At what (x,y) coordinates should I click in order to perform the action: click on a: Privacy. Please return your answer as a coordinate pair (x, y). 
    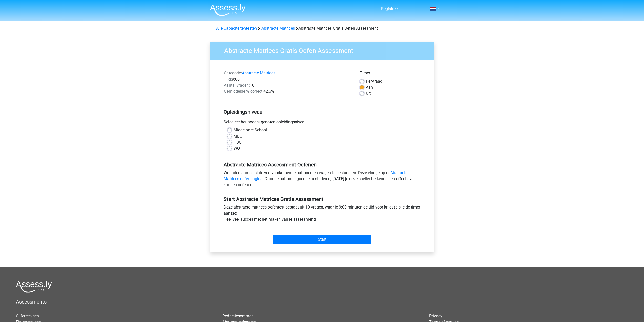
    Looking at the image, I should click on (436, 316).